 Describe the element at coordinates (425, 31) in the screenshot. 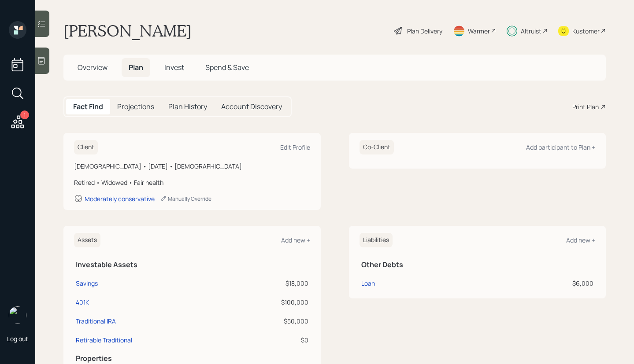

I see `div: Plan Delivery` at that location.